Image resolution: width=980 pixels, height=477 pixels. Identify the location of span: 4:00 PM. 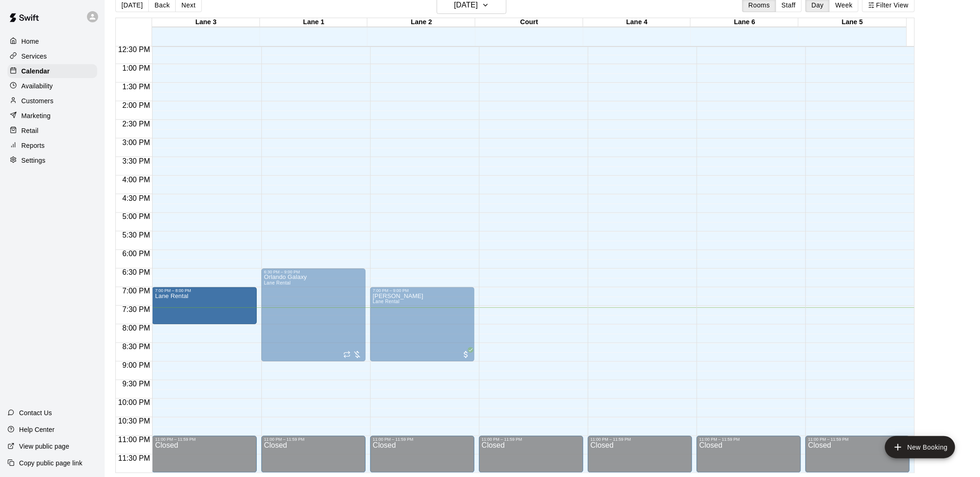
(136, 179).